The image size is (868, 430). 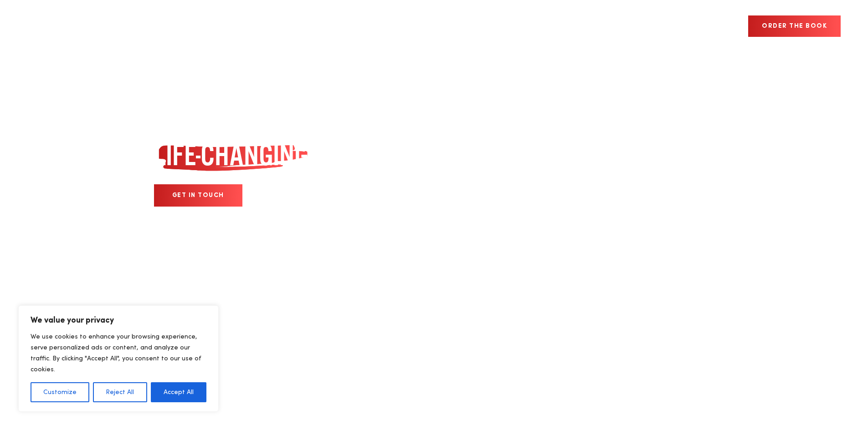 I want to click on a: Order the book, so click(x=794, y=26).